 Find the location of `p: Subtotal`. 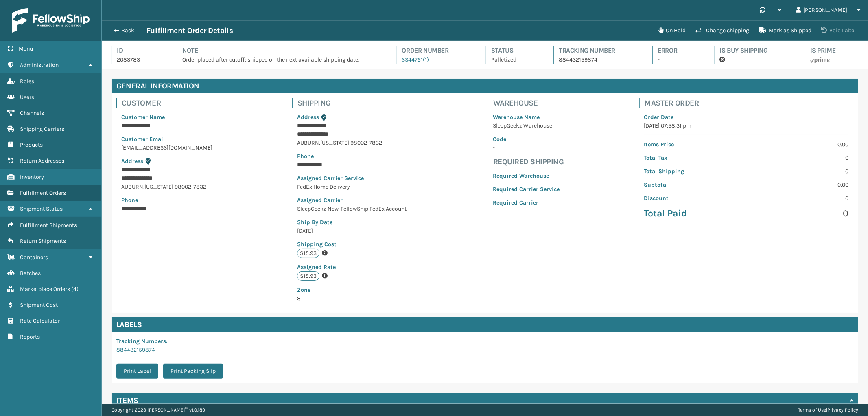

p: Subtotal is located at coordinates (692, 184).